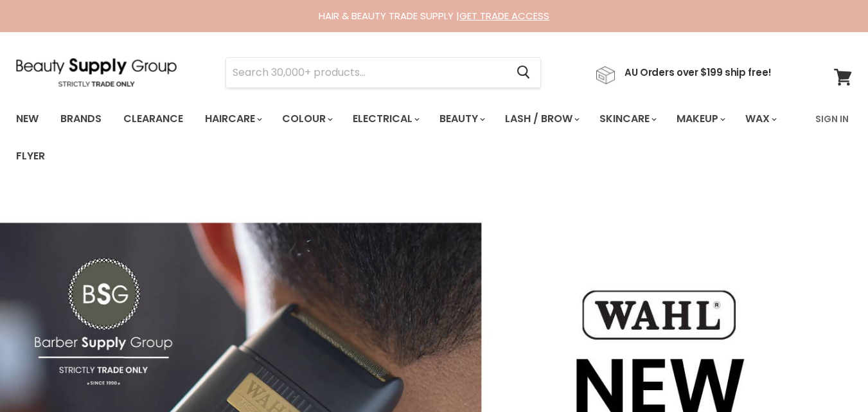  What do you see at coordinates (81, 119) in the screenshot?
I see `a: Brands` at bounding box center [81, 119].